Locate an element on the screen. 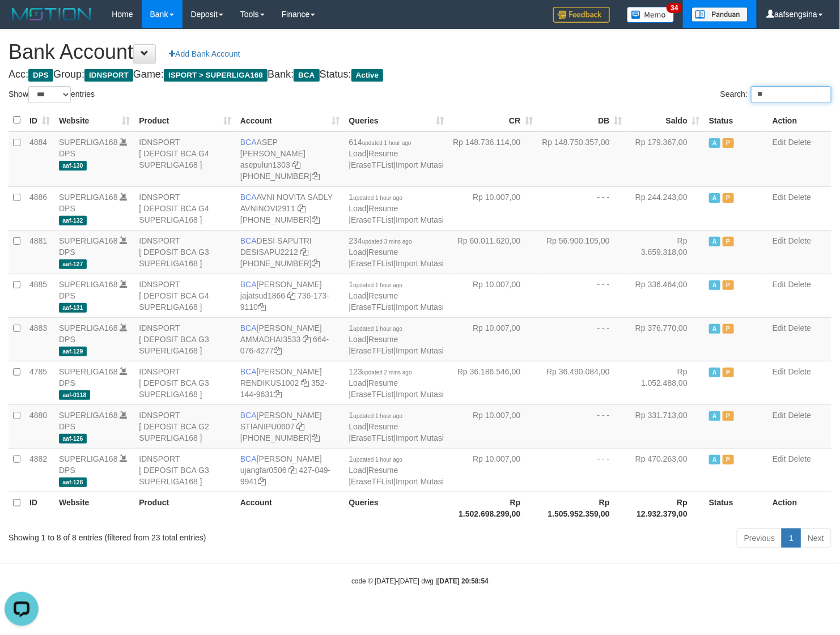  a: AVNINOVI2911 is located at coordinates (267, 208).